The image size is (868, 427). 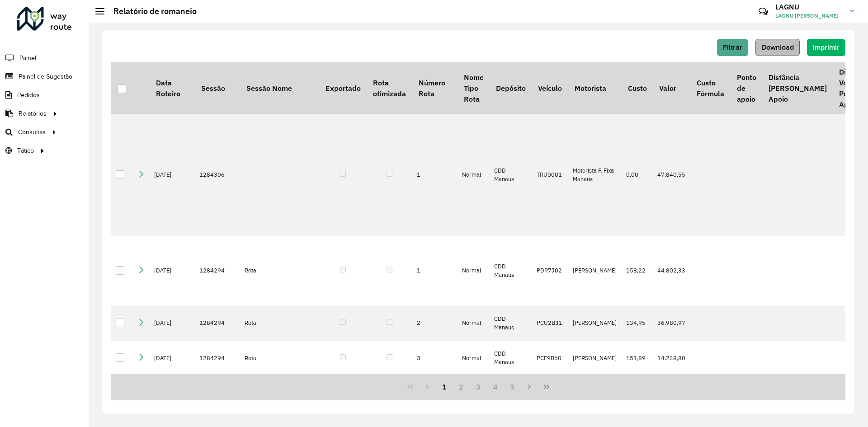 I want to click on th: Data Roteiro, so click(x=172, y=88).